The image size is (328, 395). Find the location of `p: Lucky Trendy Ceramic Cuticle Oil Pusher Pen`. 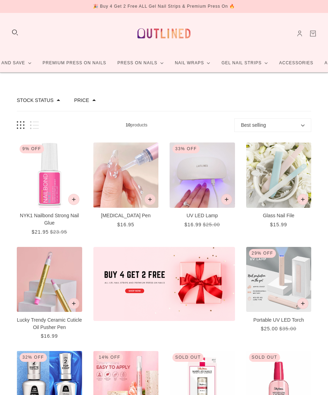

p: Lucky Trendy Ceramic Cuticle Oil Pusher Pen is located at coordinates (49, 324).